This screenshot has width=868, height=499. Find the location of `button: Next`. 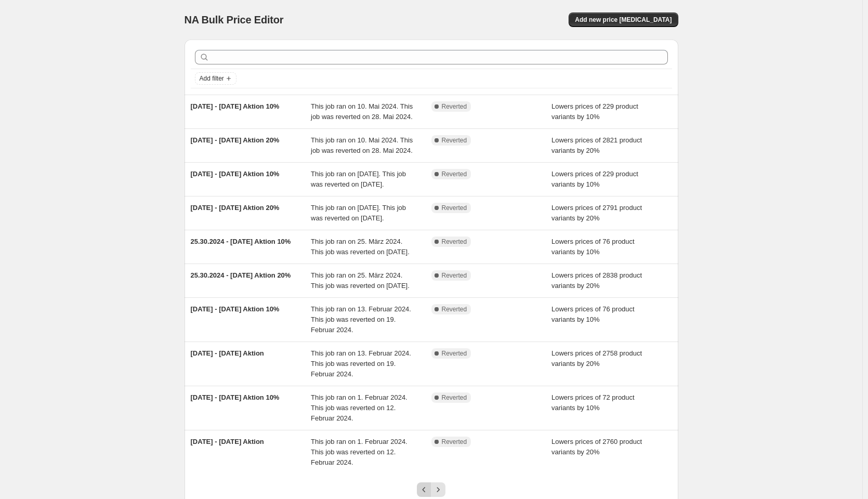

button: Next is located at coordinates (438, 490).